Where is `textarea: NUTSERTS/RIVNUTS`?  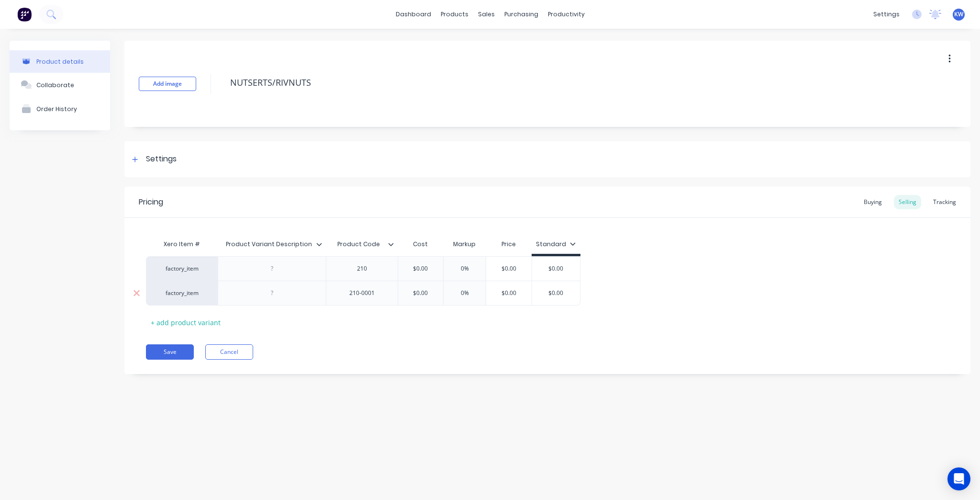 textarea: NUTSERTS/RIVNUTS is located at coordinates (552, 82).